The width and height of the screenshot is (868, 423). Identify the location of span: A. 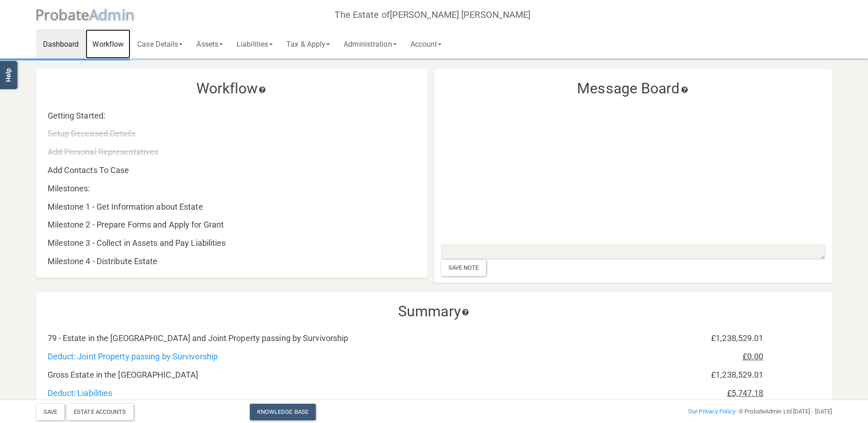
(112, 14).